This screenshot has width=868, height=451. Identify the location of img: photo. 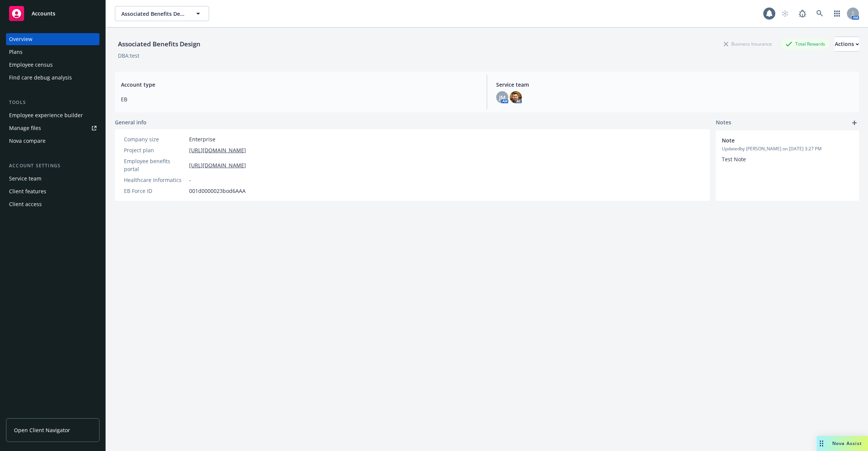
(516, 97).